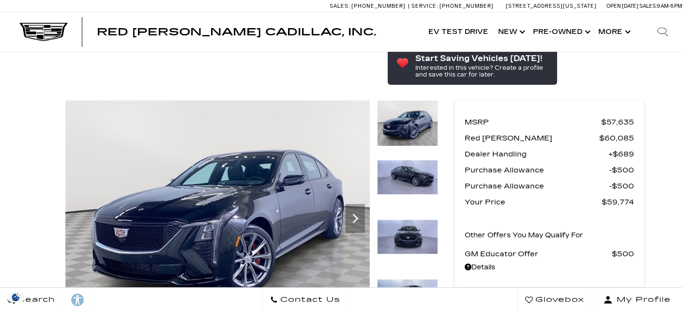  Describe the element at coordinates (35, 299) in the screenshot. I see `span: Search` at that location.